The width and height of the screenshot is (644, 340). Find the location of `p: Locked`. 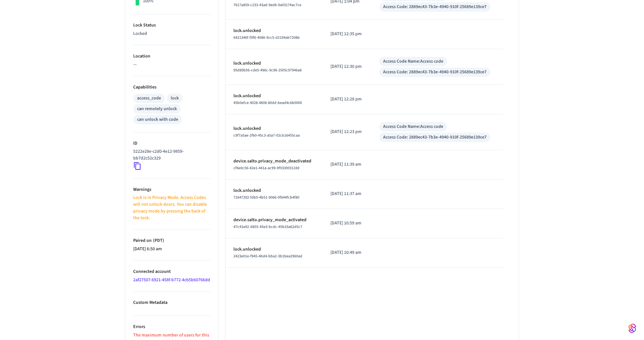

p: Locked is located at coordinates (172, 33).